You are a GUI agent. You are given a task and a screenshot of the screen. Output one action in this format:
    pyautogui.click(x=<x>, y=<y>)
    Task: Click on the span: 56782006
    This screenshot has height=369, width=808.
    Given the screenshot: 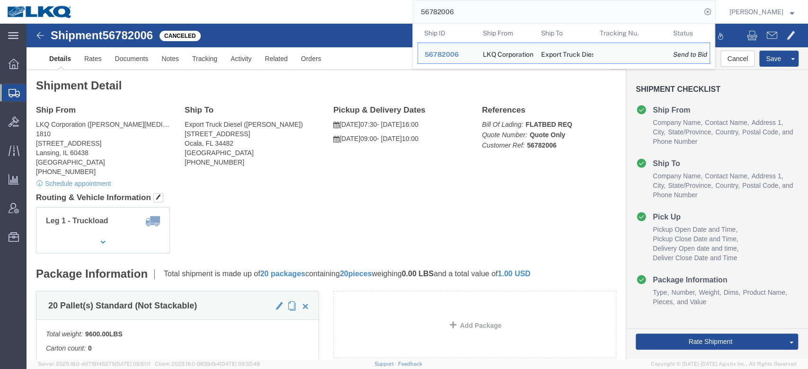 What is the action you would take?
    pyautogui.click(x=442, y=54)
    